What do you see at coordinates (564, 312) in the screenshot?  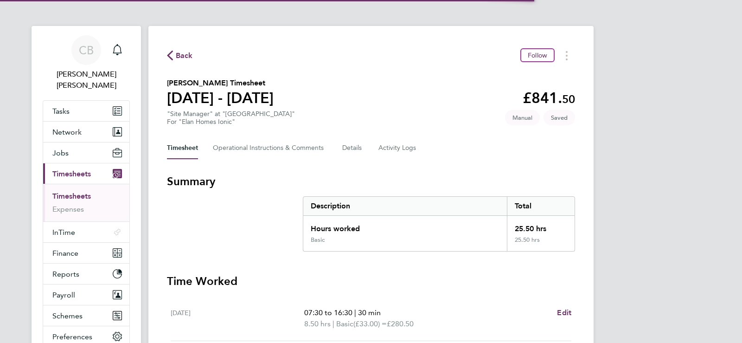 I see `span: Edit` at bounding box center [564, 312].